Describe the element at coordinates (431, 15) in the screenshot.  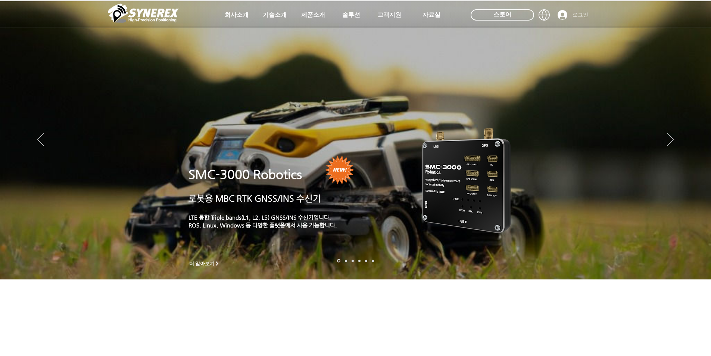
I see `span: 자료실` at that location.